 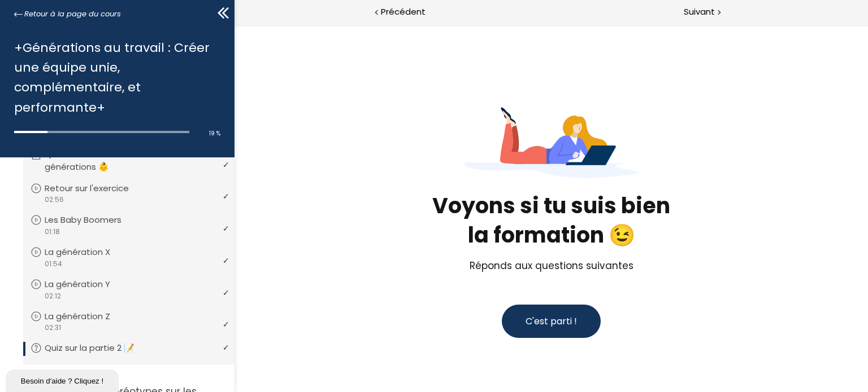 What do you see at coordinates (67, 14) in the screenshot?
I see `a: Retour à la page du cours` at bounding box center [67, 14].